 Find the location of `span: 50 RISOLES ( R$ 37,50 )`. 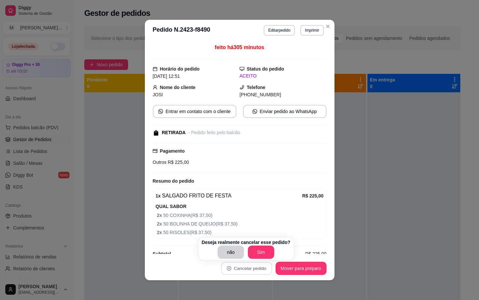

span: 50 RISOLES ( R$ 37,50 ) is located at coordinates (240, 232).